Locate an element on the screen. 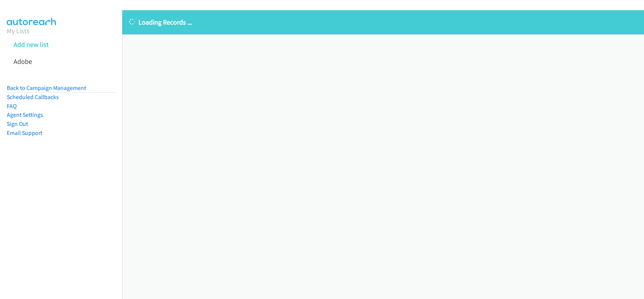  a: Sign Out is located at coordinates (17, 124).